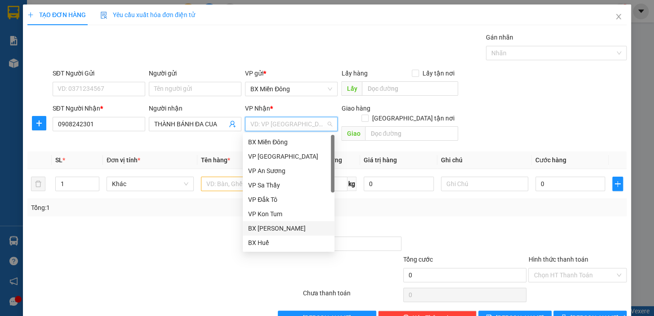 The image size is (654, 316). Describe the element at coordinates (289, 171) in the screenshot. I see `div: VP An Sương` at that location.